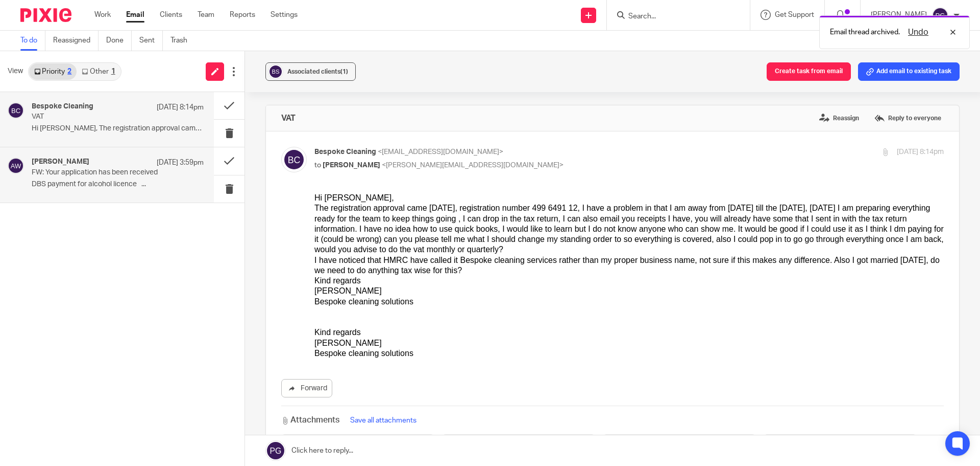 The width and height of the screenshot is (980, 466). Describe the element at coordinates (919, 33) in the screenshot. I see `button: Undo` at that location.